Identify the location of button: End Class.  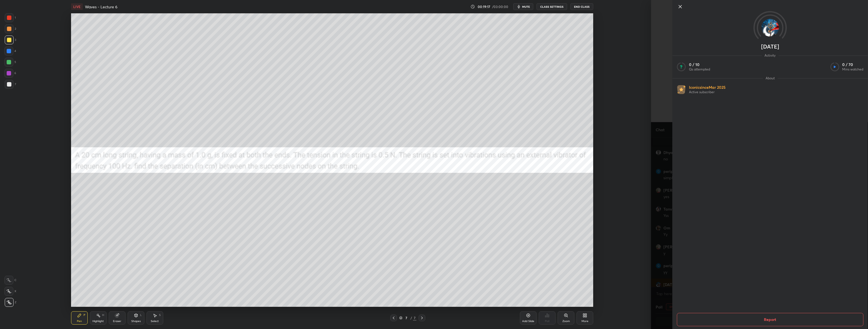
(582, 7).